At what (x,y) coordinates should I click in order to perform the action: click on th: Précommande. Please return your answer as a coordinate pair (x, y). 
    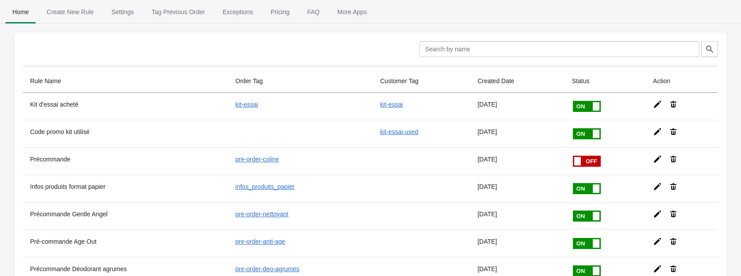
    Looking at the image, I should click on (126, 161).